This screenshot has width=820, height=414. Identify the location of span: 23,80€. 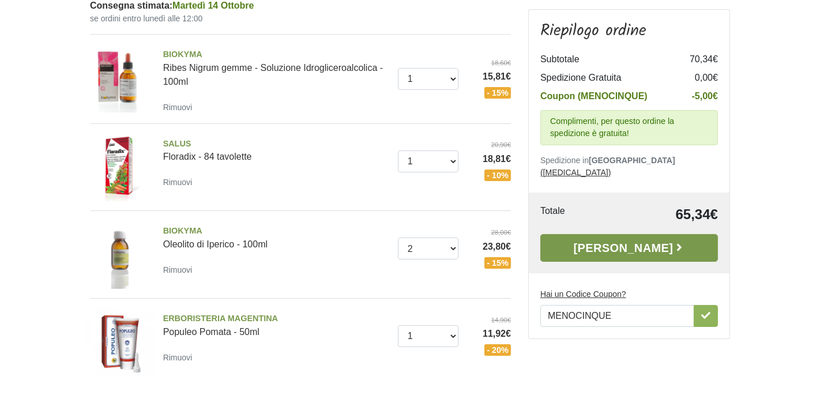
(489, 247).